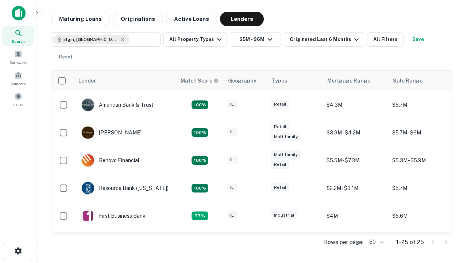  Describe the element at coordinates (355, 160) in the screenshot. I see `td: $5.5M - $7.3M` at that location.